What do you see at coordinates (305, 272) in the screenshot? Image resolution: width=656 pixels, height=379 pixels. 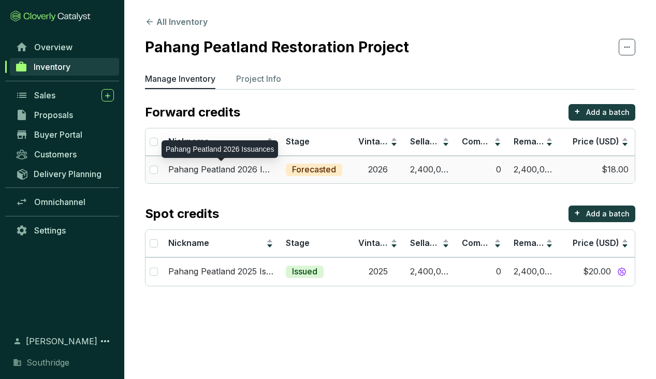 I see `p: Issued` at bounding box center [305, 272].